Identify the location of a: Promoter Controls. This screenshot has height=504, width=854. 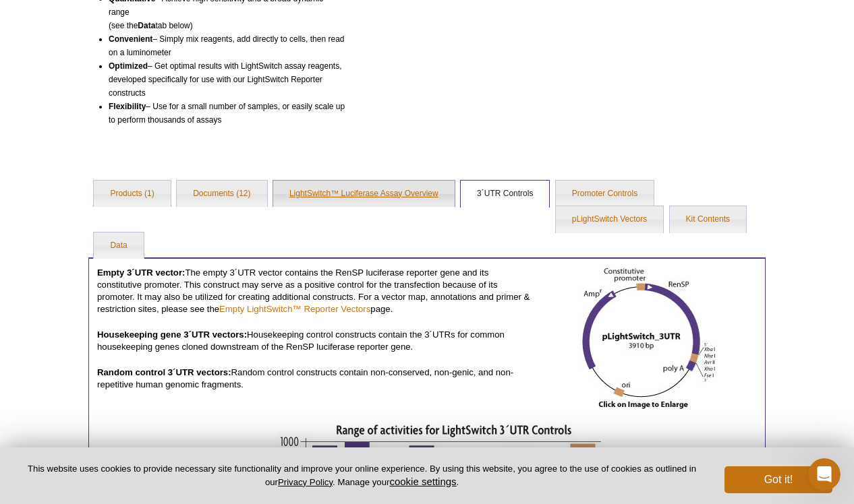
(604, 194).